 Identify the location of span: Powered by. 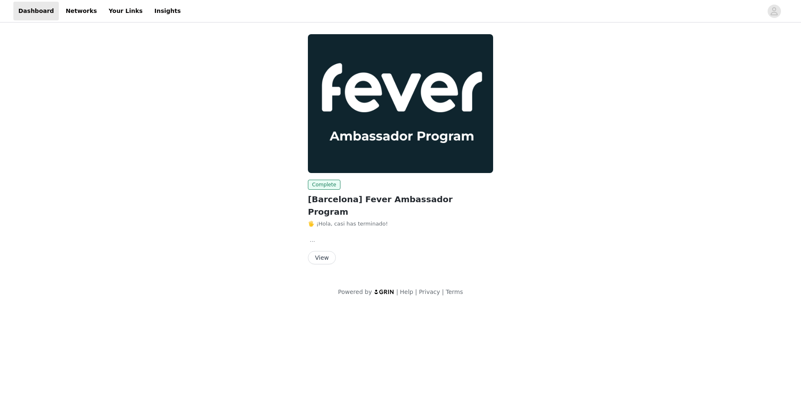
(355, 292).